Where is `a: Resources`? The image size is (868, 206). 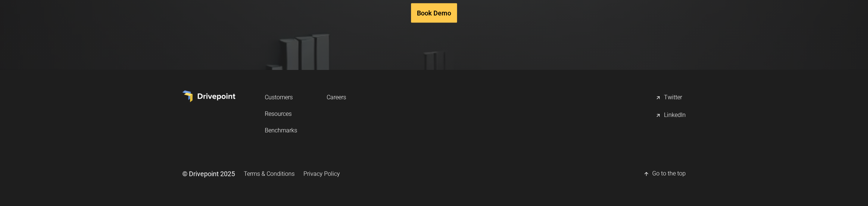 a: Resources is located at coordinates (281, 113).